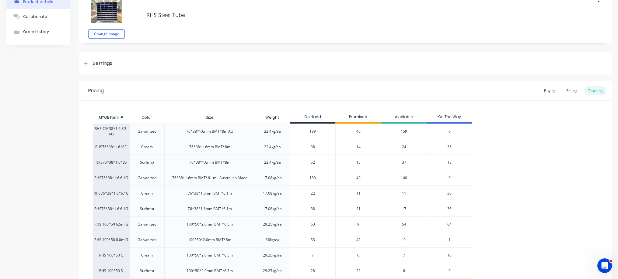  I want to click on div: 36kg/ea, so click(272, 240).